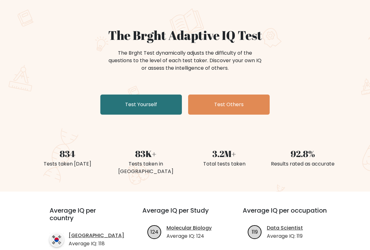 This screenshot has width=370, height=250. I want to click on p: Average IQ: 124, so click(189, 236).